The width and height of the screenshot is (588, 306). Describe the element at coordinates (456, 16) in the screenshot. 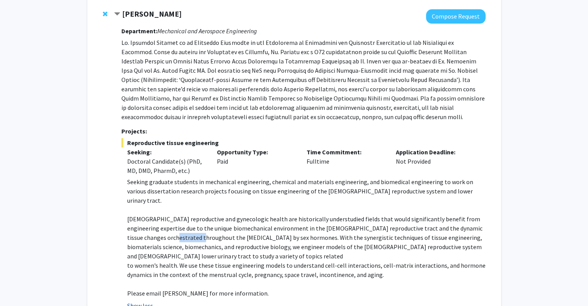

I see `button: Compose Request to Samantha Zambuto` at that location.